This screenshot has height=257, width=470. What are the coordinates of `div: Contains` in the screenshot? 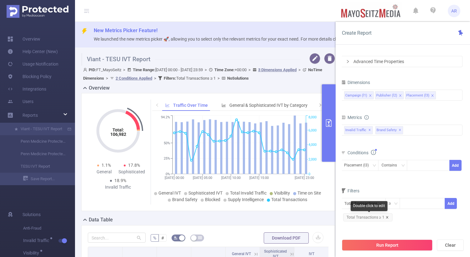 It's located at (391, 165).